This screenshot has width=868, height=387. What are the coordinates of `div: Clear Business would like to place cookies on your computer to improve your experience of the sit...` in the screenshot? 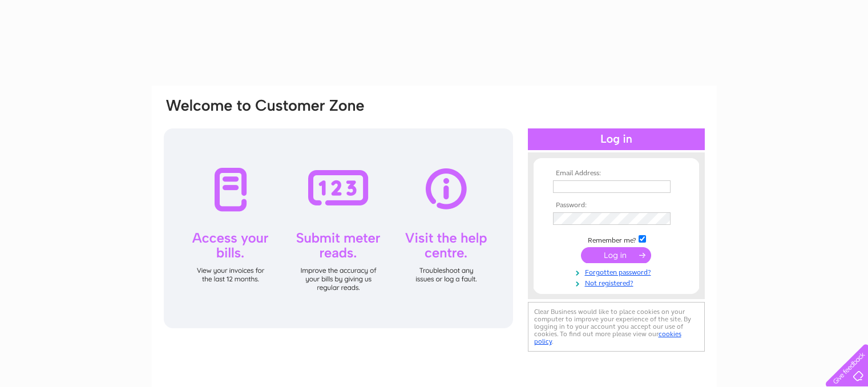 It's located at (617, 326).